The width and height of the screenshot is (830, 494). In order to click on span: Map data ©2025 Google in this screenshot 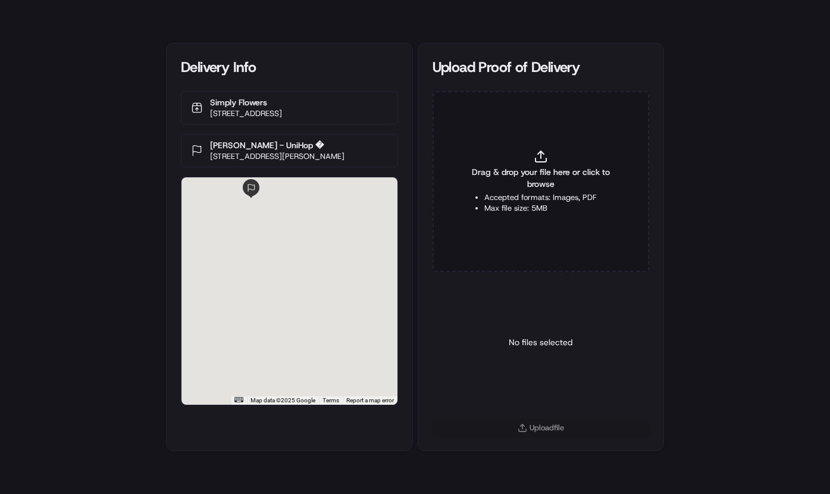, I will do `click(283, 400)`.